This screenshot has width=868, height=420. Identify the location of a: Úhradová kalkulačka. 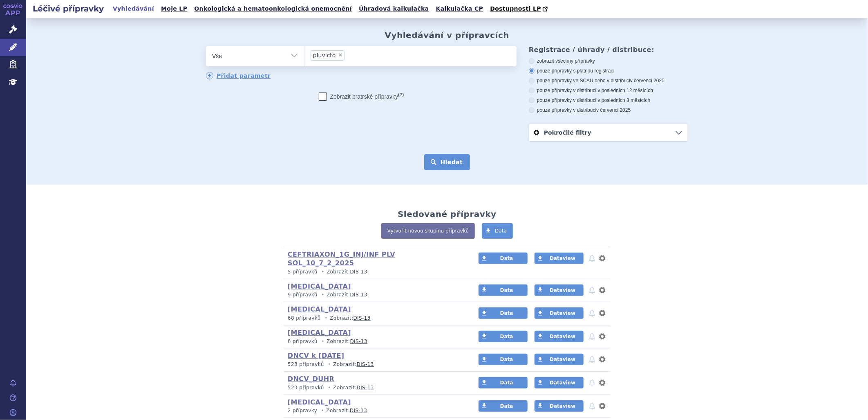
(394, 9).